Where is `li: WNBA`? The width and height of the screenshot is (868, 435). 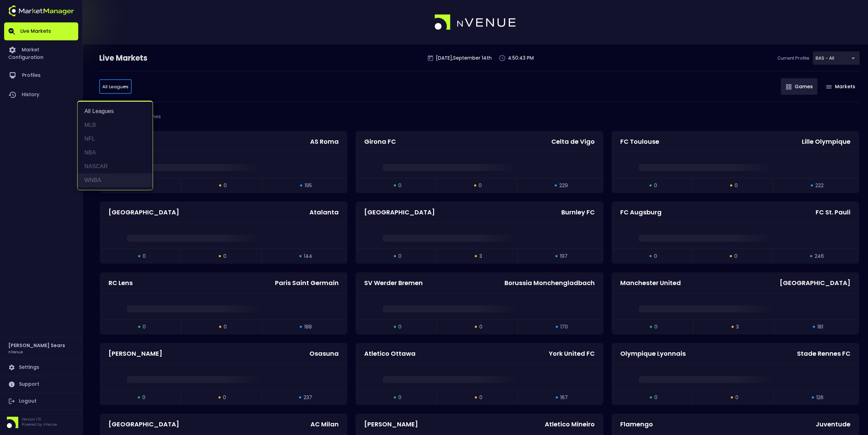
li: WNBA is located at coordinates (115, 181).